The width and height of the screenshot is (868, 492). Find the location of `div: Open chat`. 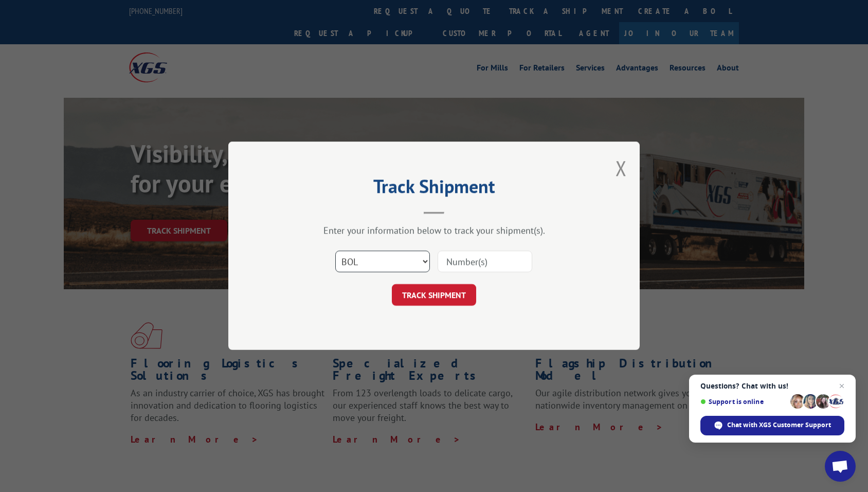

div: Open chat is located at coordinates (840, 466).